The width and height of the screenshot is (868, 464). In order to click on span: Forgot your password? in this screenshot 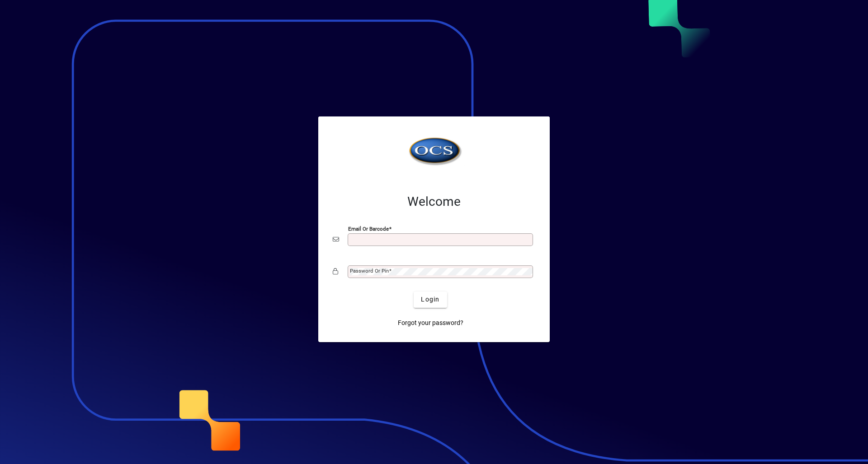, I will do `click(430, 323)`.